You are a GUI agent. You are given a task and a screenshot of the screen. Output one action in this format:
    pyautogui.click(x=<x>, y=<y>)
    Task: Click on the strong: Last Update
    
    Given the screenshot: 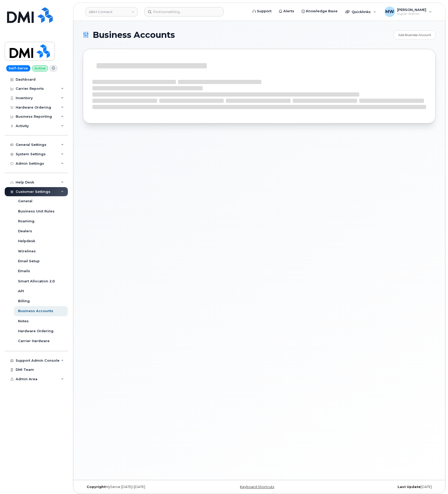 What is the action you would take?
    pyautogui.click(x=409, y=486)
    